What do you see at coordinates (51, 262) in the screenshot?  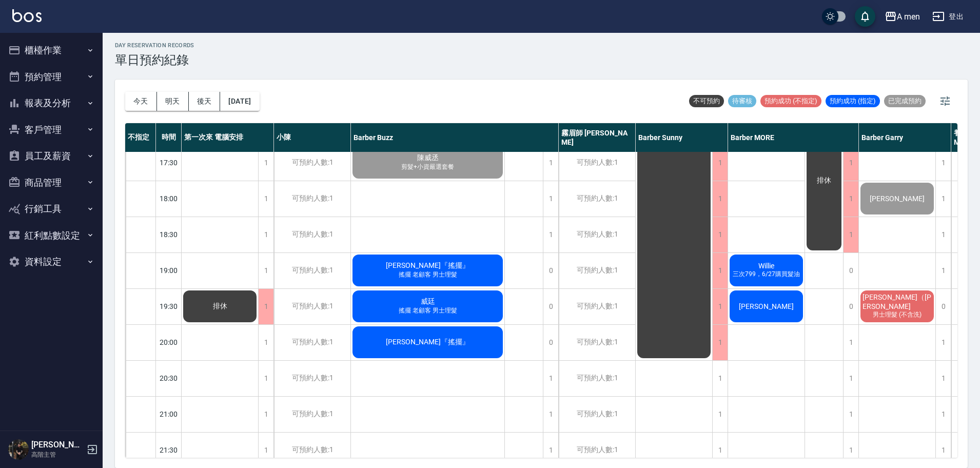 I see `button: 資料設定` at bounding box center [51, 262].